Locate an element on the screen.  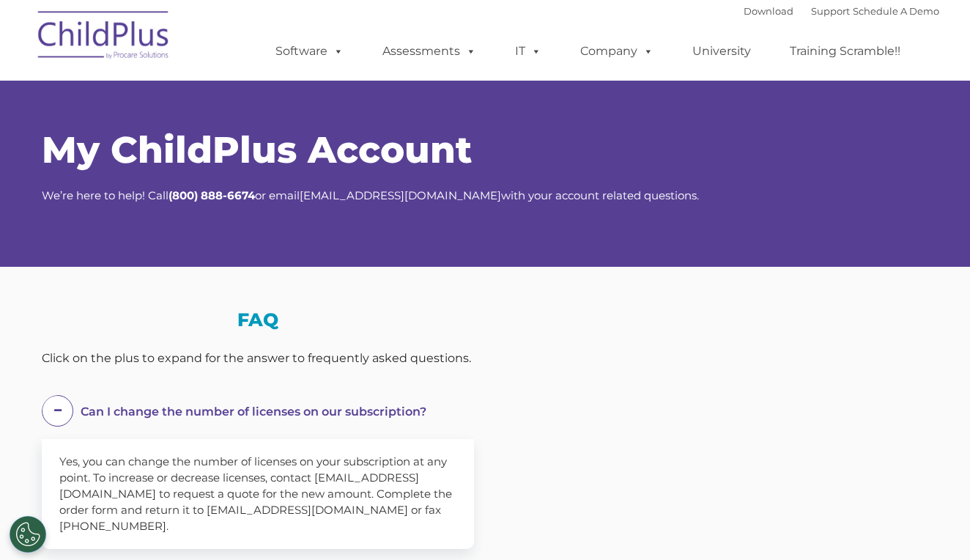
div: Click on the plus to expand for the answer to frequently asked questions. is located at coordinates (258, 358).